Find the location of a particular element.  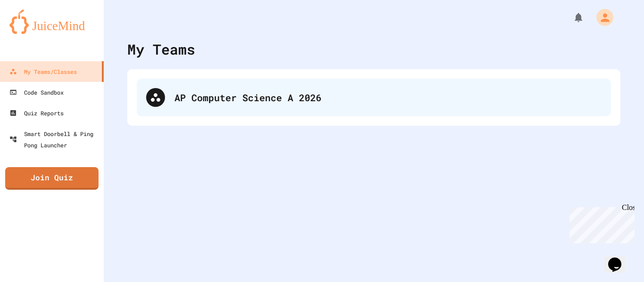

div: Smart Doorbell & Ping Pong Launcher is located at coordinates (55, 139).